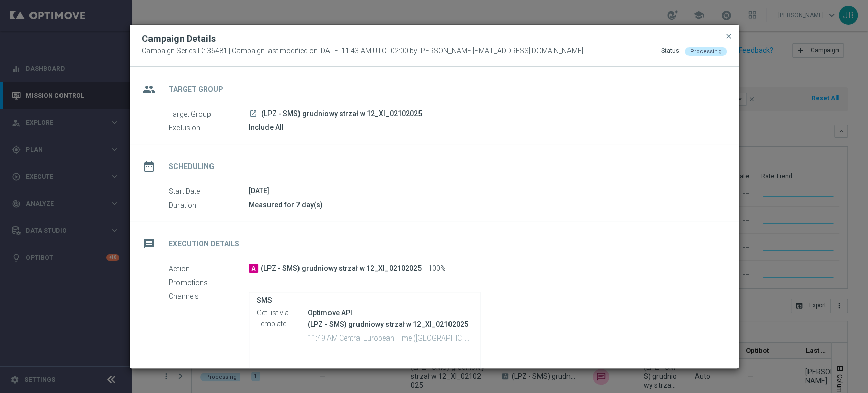  What do you see at coordinates (178, 39) in the screenshot?
I see `h2: Campaign Details` at bounding box center [178, 39].